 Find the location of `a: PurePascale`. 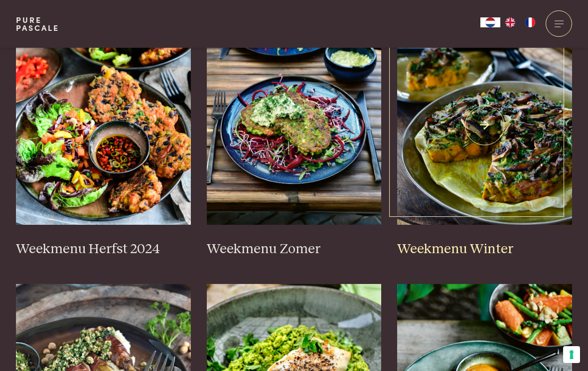

a: PurePascale is located at coordinates (37, 24).